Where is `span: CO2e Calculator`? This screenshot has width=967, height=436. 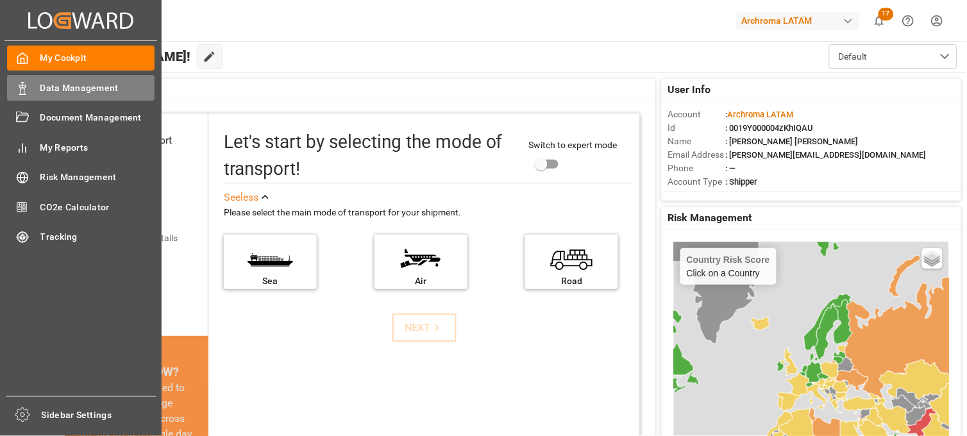 span: CO2e Calculator is located at coordinates (97, 207).